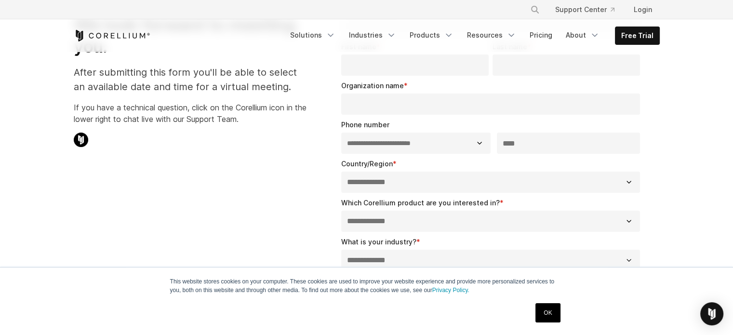  What do you see at coordinates (373, 85) in the screenshot?
I see `span: Organization name` at bounding box center [373, 85].